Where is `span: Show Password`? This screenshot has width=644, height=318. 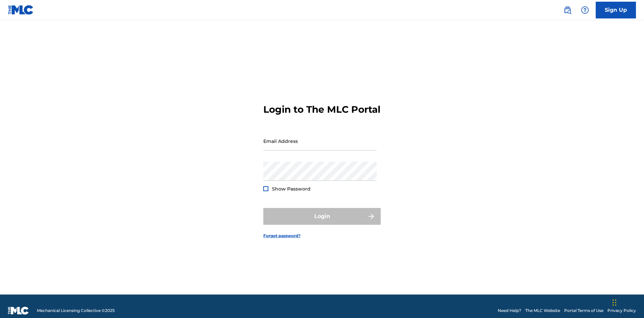
span: Show Password is located at coordinates (291, 189).